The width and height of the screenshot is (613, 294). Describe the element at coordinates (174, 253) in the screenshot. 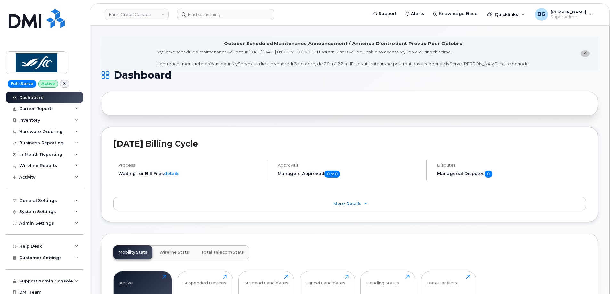

I see `span: Wireline Stats` at that location.